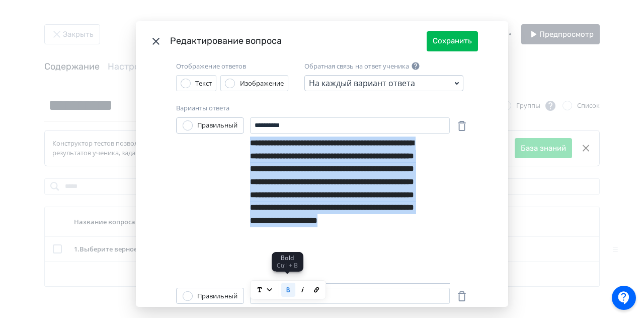 The height and width of the screenshot is (318, 644). What do you see at coordinates (203, 108) in the screenshot?
I see `label: Варианты ответа` at bounding box center [203, 108].